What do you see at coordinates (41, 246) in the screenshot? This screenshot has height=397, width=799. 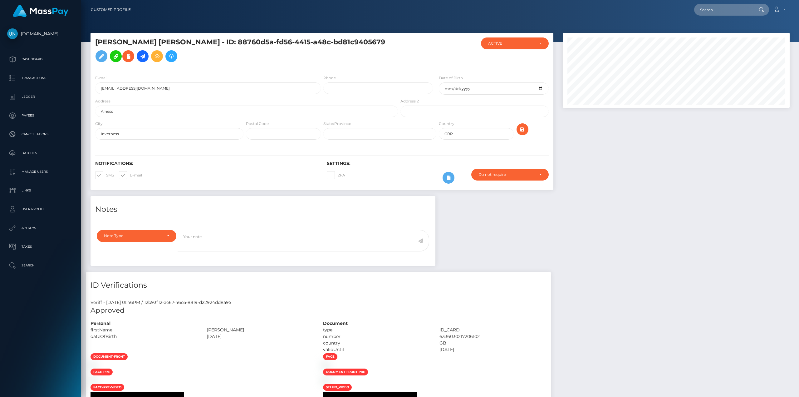 I see `p: Taxes` at bounding box center [41, 246].